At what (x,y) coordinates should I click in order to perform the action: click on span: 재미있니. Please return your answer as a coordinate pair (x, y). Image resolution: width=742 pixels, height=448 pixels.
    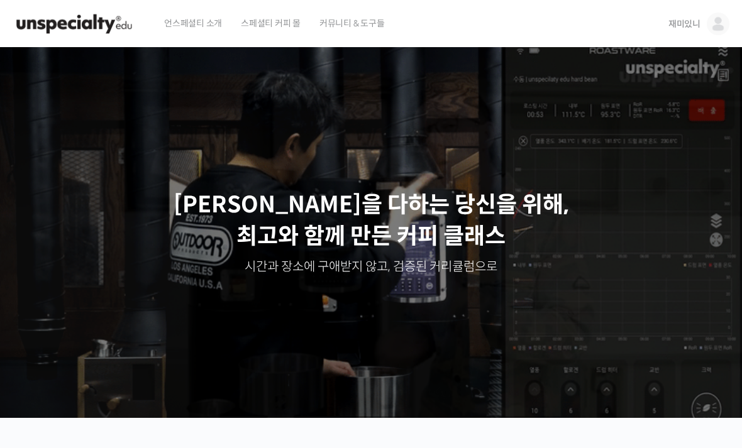
    Looking at the image, I should click on (684, 24).